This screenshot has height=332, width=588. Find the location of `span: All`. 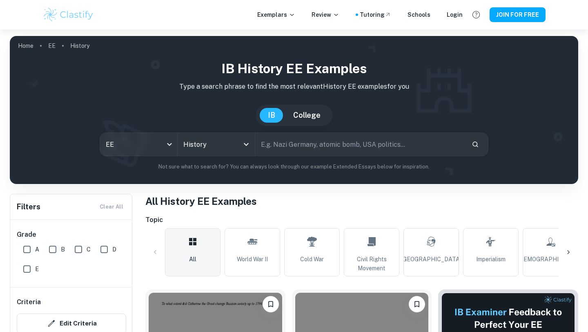

span: All is located at coordinates (193, 259).